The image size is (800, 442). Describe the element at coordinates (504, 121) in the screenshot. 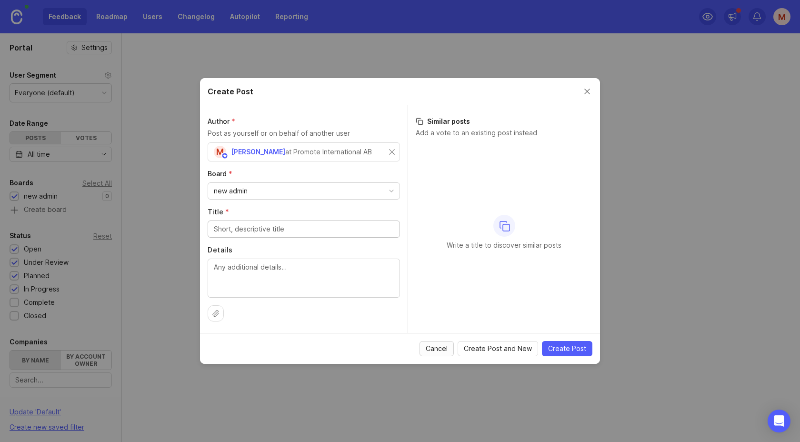

I see `h3: Similar posts` at that location.